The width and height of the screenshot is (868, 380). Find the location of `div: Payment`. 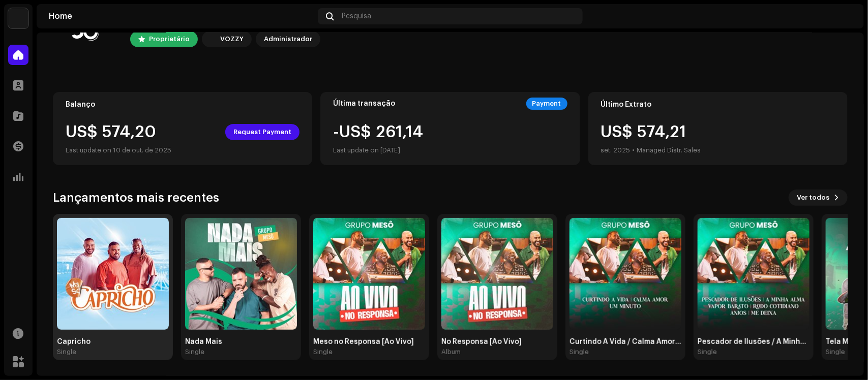

div: Payment is located at coordinates (547, 104).